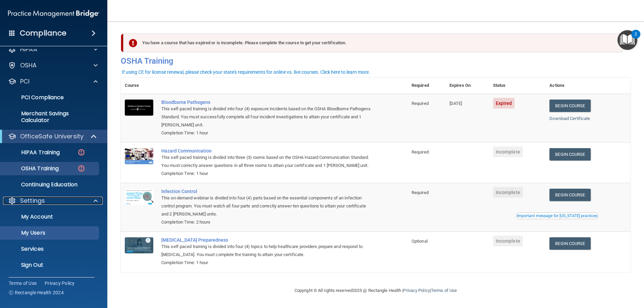 The height and width of the screenshot is (308, 644). What do you see at coordinates (376, 290) in the screenshot?
I see `div: Copyright © All rights reserved 2025 @ Rectangle Health | |` at bounding box center [376, 290].